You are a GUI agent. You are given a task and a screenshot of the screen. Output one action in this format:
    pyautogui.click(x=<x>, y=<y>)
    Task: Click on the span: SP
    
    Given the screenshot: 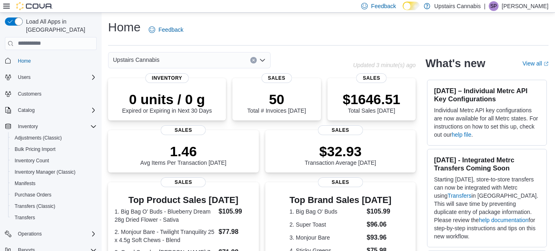 What is the action you would take?
    pyautogui.click(x=494, y=6)
    